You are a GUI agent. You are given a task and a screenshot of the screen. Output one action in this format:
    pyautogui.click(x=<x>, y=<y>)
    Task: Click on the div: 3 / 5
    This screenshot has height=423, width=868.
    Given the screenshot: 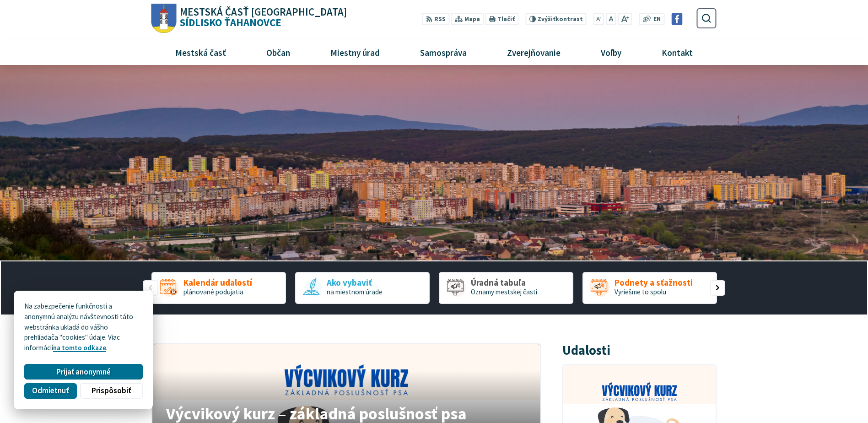 What is the action you would take?
    pyautogui.click(x=506, y=288)
    